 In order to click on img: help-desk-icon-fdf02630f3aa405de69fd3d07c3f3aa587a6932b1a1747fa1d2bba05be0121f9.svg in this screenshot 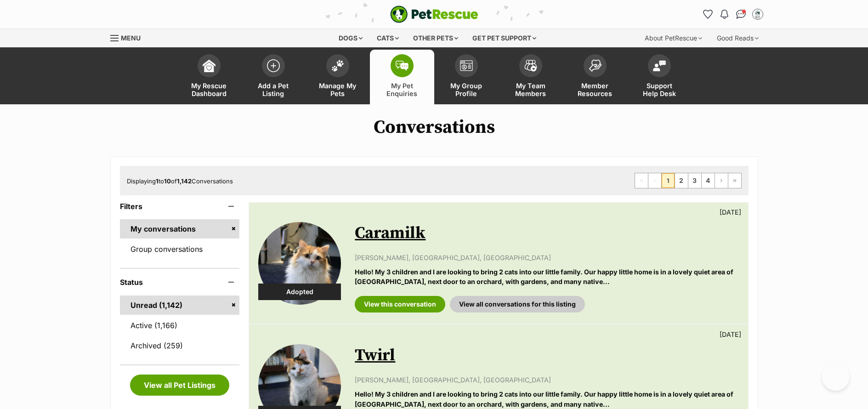, I will do `click(659, 66)`.